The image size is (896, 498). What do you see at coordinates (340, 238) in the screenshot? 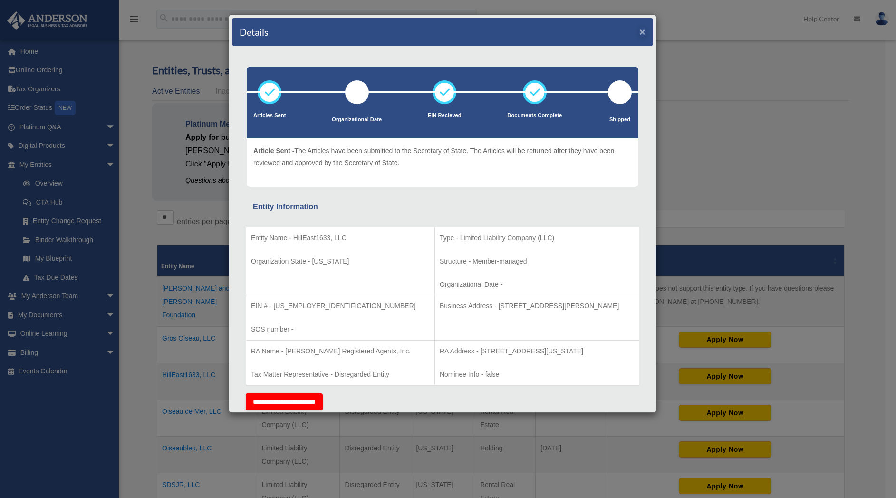
I see `p: Entity Name - HillEast1633, LLC` at bounding box center [340, 238].